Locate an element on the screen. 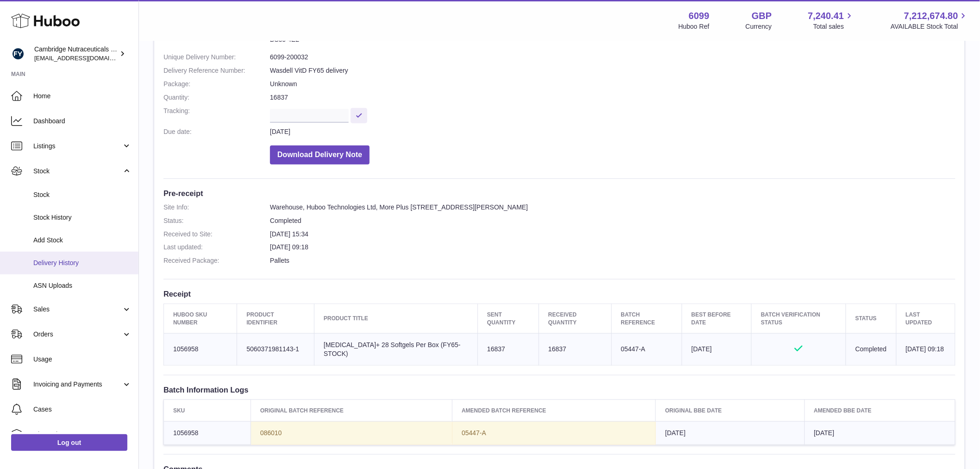 The width and height of the screenshot is (980, 469). th: Product title is located at coordinates (395, 318).